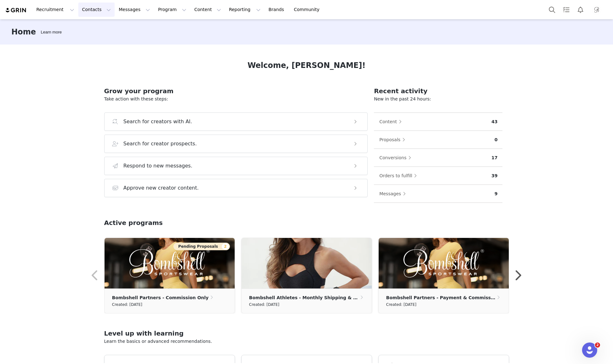  Describe the element at coordinates (161, 298) in the screenshot. I see `p: Bombshell Partners - Commission Only` at that location.